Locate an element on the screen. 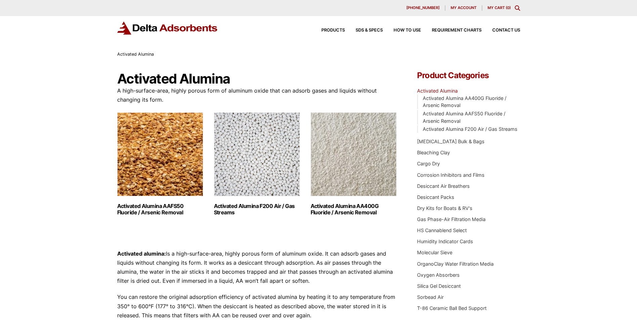  a: Oxygen Absorbers is located at coordinates (438, 275).